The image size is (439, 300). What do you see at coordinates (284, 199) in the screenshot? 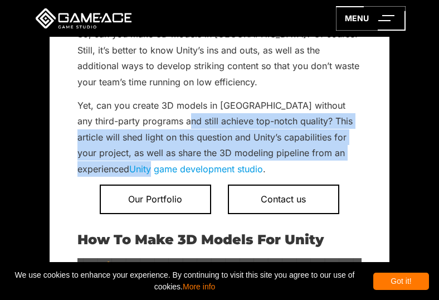
I see `span: Contact us` at bounding box center [284, 199].